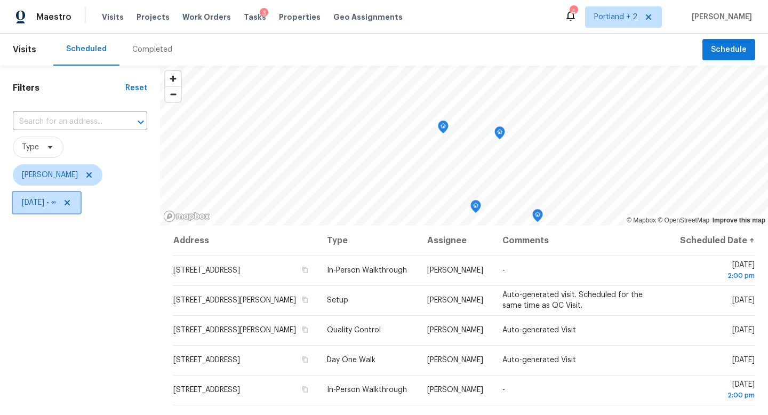 The image size is (768, 415). What do you see at coordinates (574, 12) in the screenshot?
I see `div: 4` at bounding box center [574, 12].